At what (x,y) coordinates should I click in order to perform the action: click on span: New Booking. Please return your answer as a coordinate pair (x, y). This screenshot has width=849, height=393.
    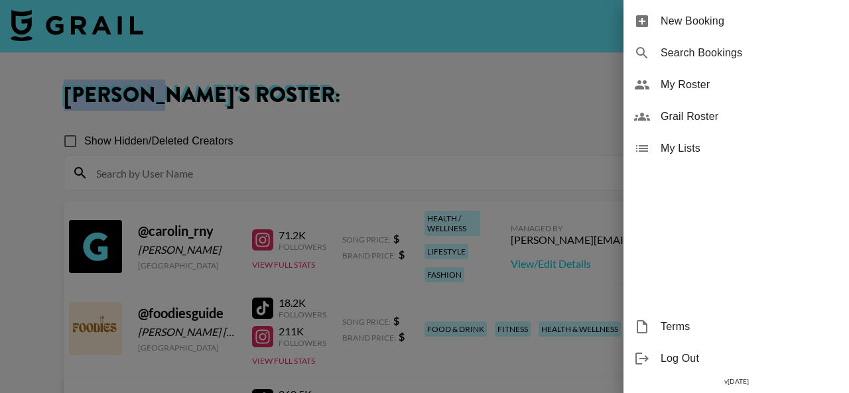
    Looking at the image, I should click on (749, 21).